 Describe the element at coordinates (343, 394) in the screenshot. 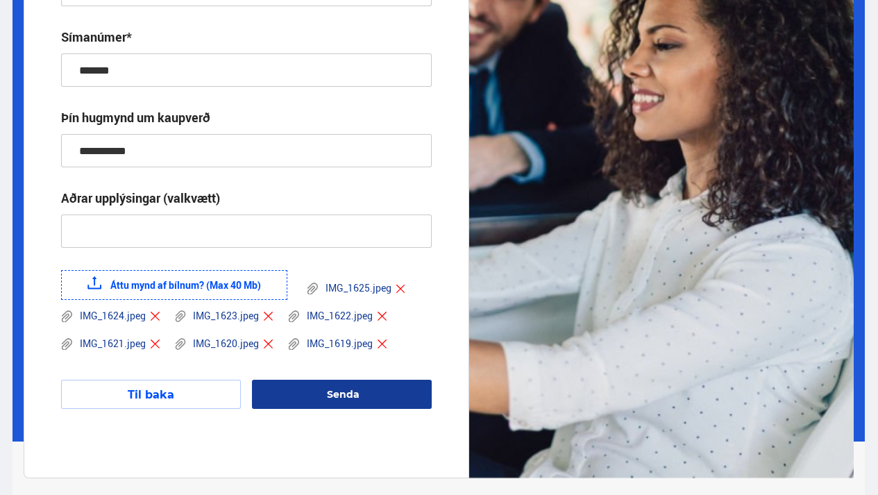

I see `span: Senda` at that location.